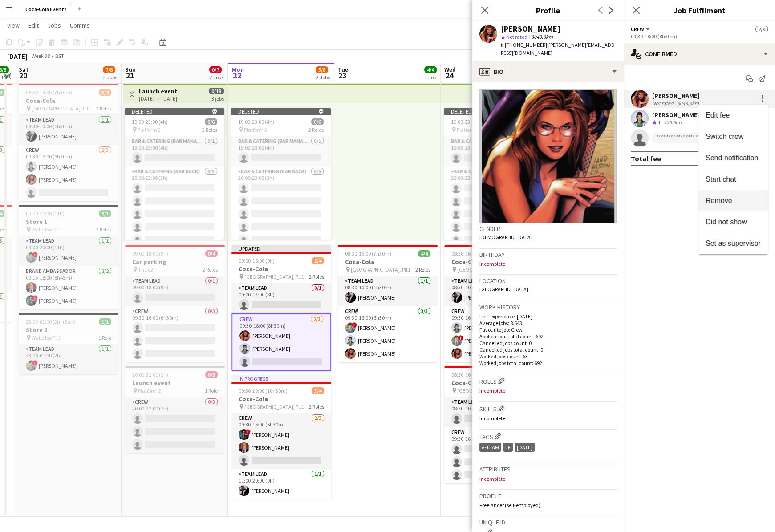  What do you see at coordinates (733, 137) in the screenshot?
I see `button: Switch crew` at bounding box center [733, 137].